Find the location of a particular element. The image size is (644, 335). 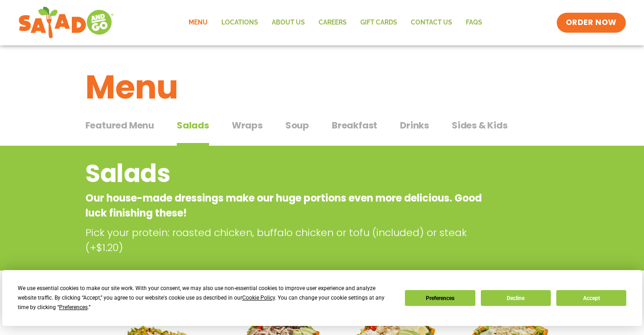

p: Pick your protein: roasted chicken, buffalo chicken or tofu (included) or steak (+$1.20) is located at coordinates (288, 240).